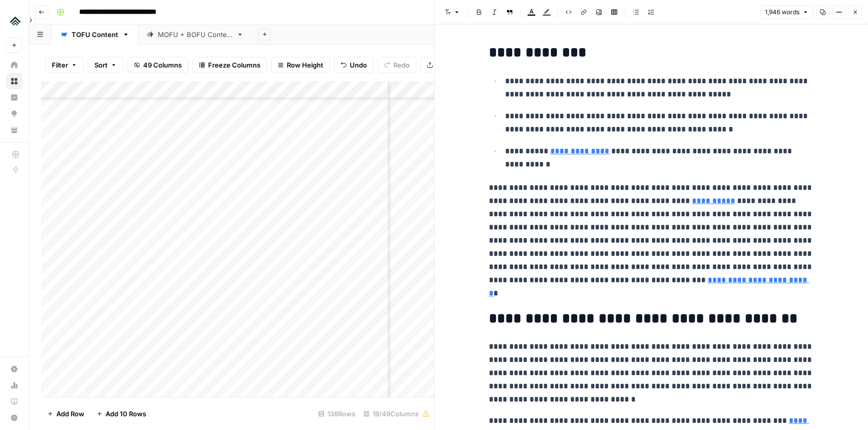 The image size is (868, 430). Describe the element at coordinates (14, 65) in the screenshot. I see `a: Home` at that location.